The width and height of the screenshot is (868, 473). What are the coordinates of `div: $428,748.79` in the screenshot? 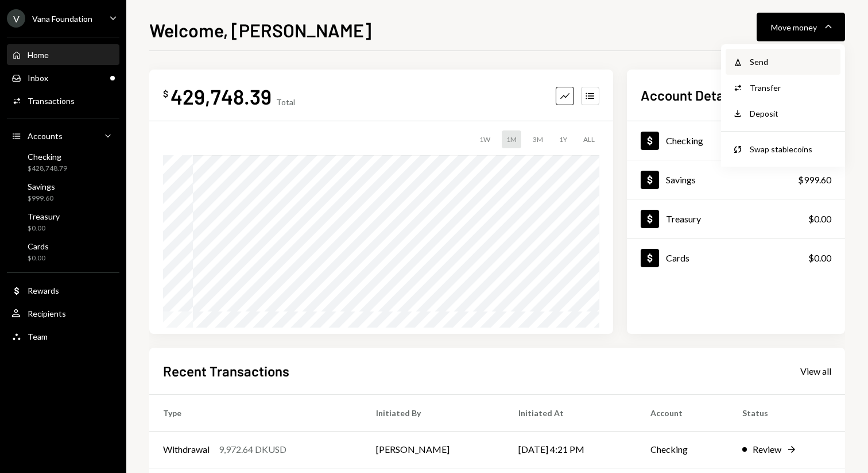 It's located at (47, 168).